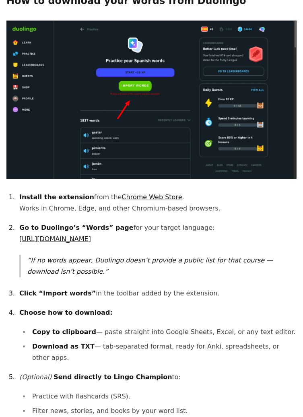 The image size is (303, 417). I want to click on li: — paste straight into Google Sheets, Excel, or any text editor., so click(163, 332).